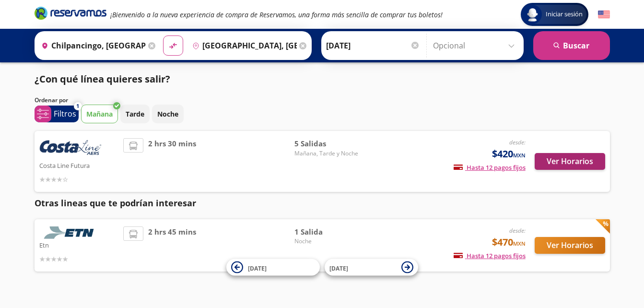 Image resolution: width=644 pixels, height=308 pixels. Describe the element at coordinates (328, 144) in the screenshot. I see `span: 5 Salidas` at that location.